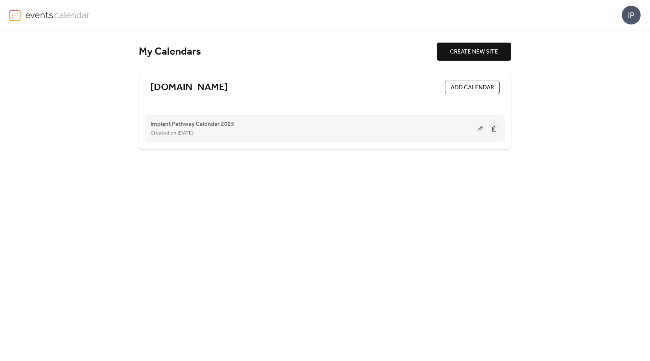  Describe the element at coordinates (15, 15) in the screenshot. I see `img: logo` at that location.